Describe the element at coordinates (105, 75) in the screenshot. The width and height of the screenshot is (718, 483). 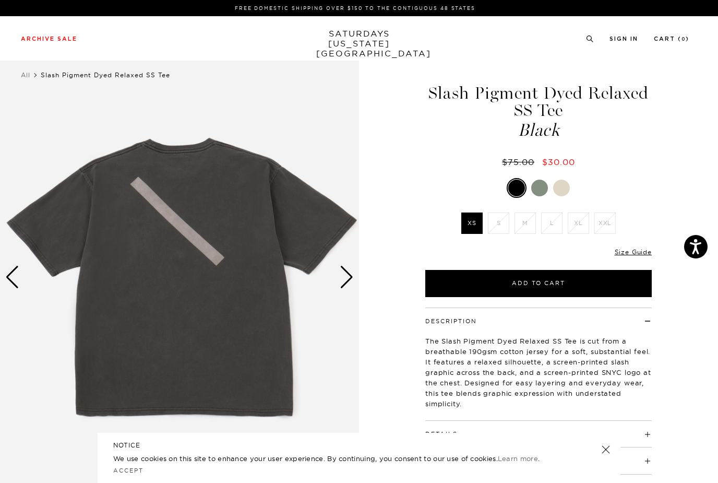
I see `span: Slash Pigment Dyed Relaxed SS Tee` at that location.